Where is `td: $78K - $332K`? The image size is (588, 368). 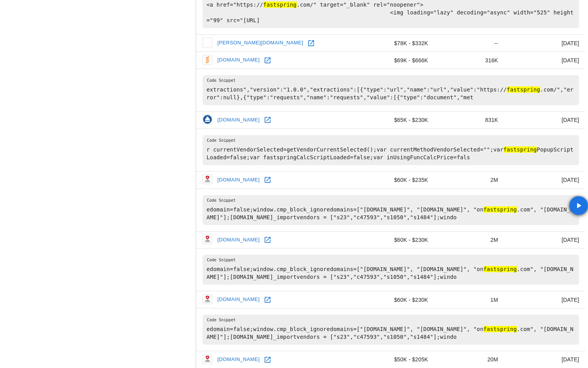
td: $78K - $332K is located at coordinates (397, 43).